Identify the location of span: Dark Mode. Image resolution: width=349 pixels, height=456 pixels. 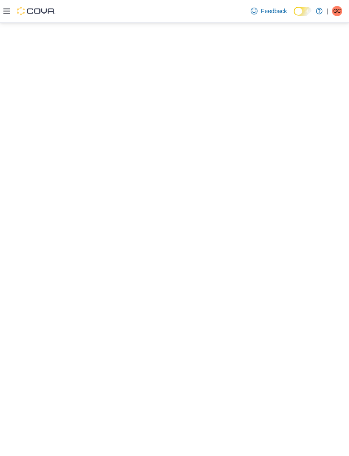
(293, 16).